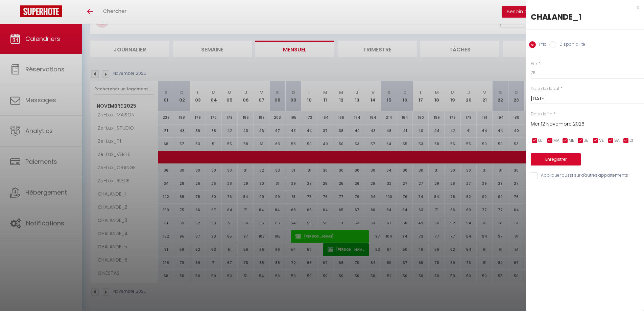 Image resolution: width=644 pixels, height=311 pixels. What do you see at coordinates (556, 140) in the screenshot?
I see `span: MA` at bounding box center [556, 140].